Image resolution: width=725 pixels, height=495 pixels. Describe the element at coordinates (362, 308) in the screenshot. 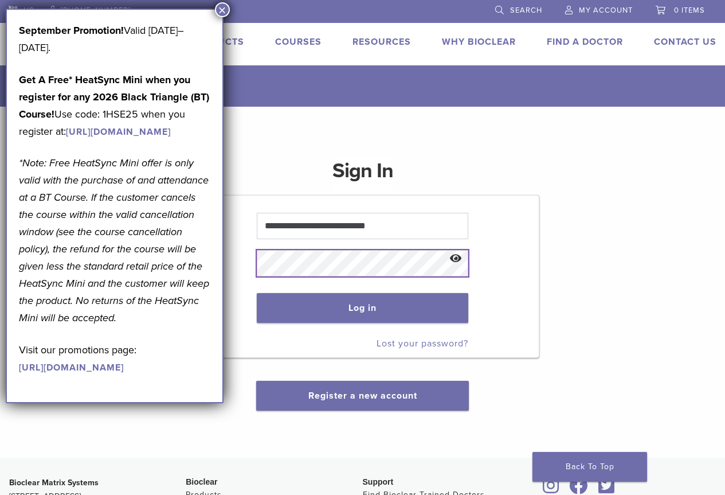

I see `button: Log in` at that location.